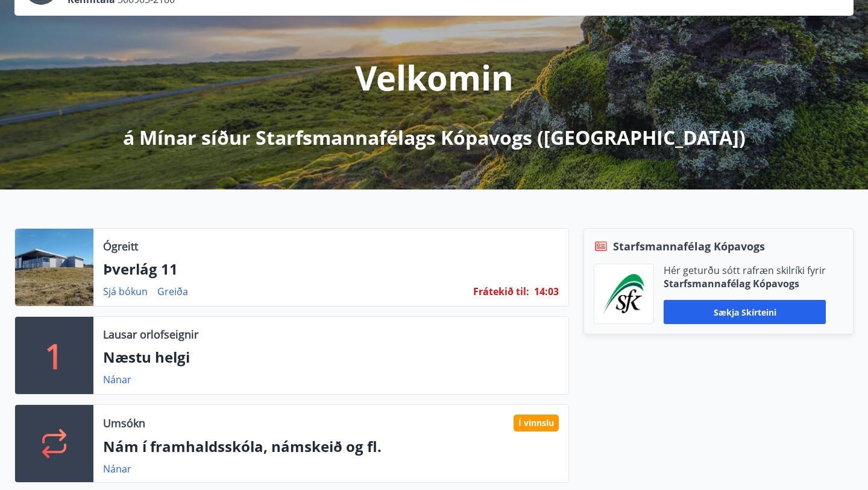 Image resolution: width=868 pixels, height=490 pixels. I want to click on p: Þverlág 11, so click(331, 269).